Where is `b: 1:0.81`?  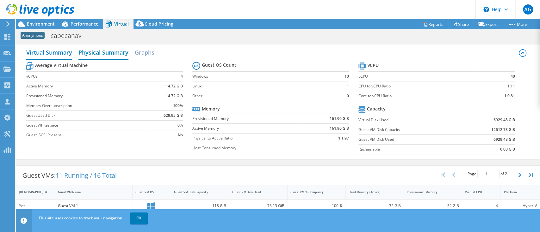 b: 1:0.81 is located at coordinates (509, 96).